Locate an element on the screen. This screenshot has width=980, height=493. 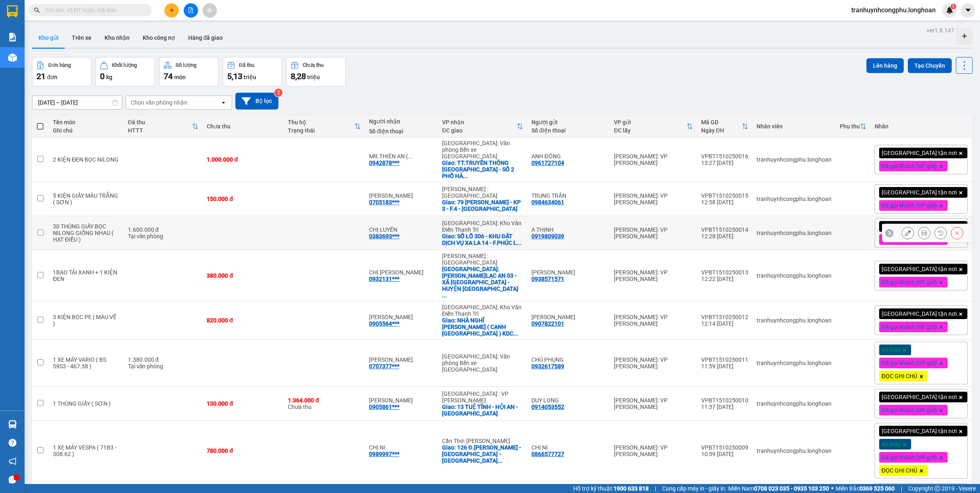
div: 1.000.000 đ is located at coordinates (243, 159).